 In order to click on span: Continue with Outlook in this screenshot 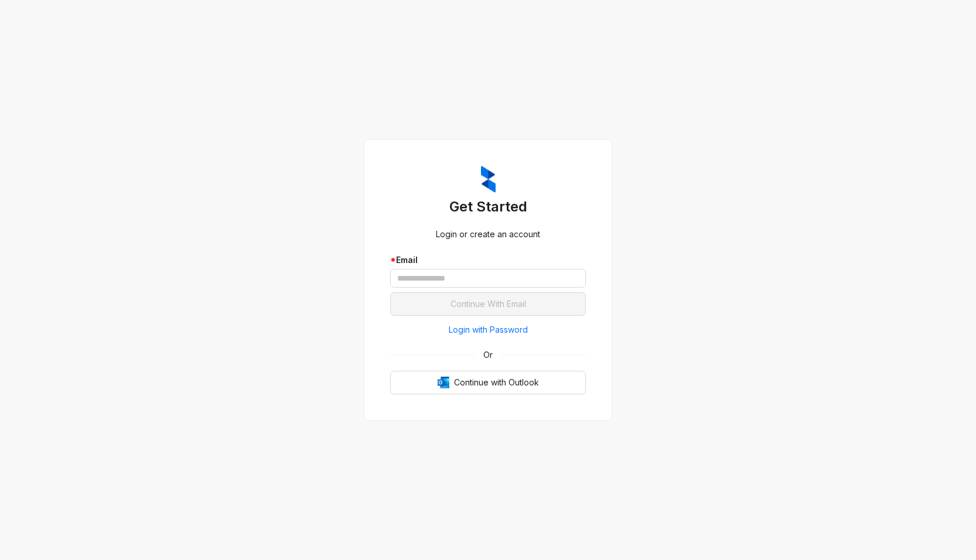, I will do `click(496, 383)`.